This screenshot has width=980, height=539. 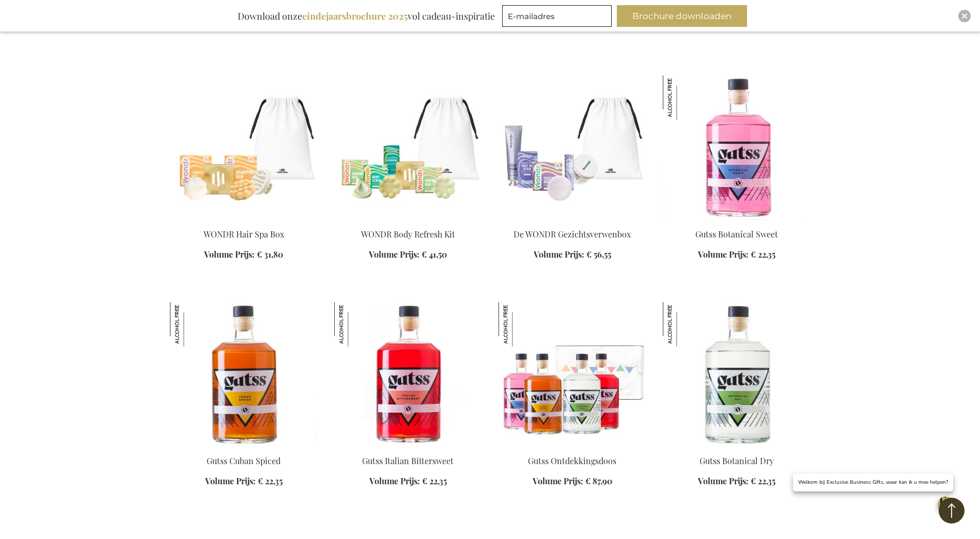 I want to click on a: Gutss Botanical Sweet, so click(x=736, y=234).